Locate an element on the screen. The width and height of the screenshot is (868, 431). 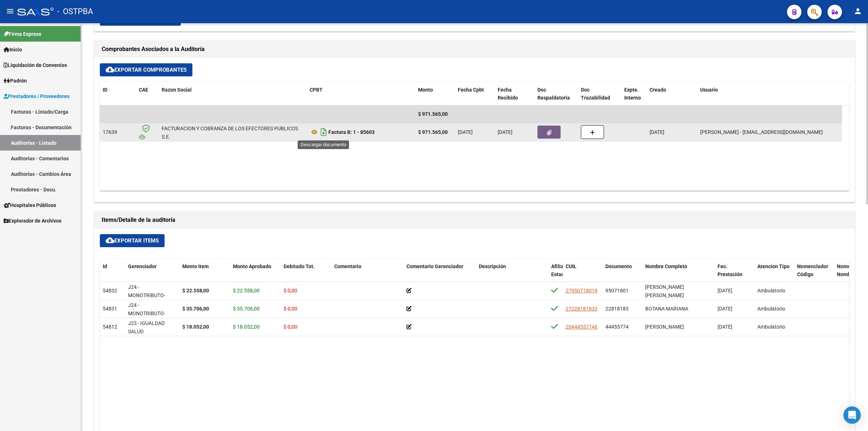
datatable-header-cell: Descripción is located at coordinates (512, 275).